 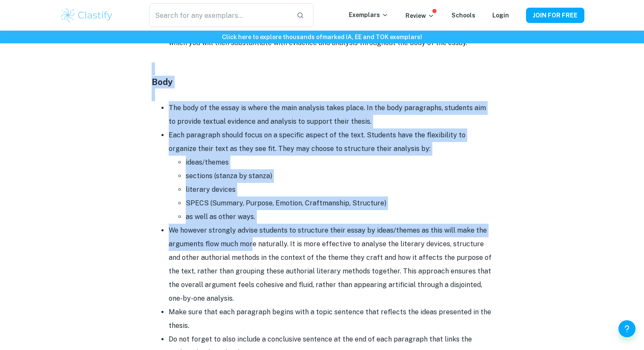 I want to click on button: JOIN FOR FREE, so click(x=555, y=15).